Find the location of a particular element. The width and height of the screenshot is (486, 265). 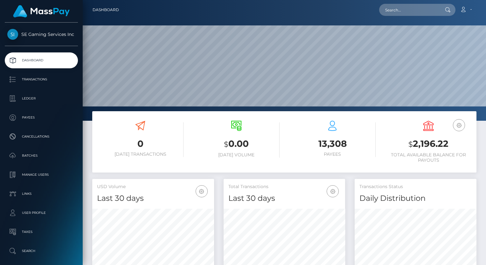

p: Search is located at coordinates (41, 251).